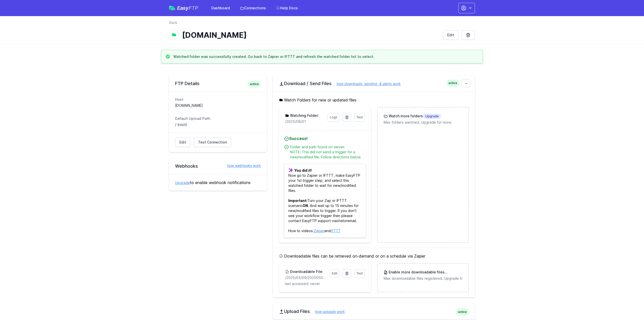 The width and height of the screenshot is (644, 320). I want to click on a: Test Connection, so click(212, 142).